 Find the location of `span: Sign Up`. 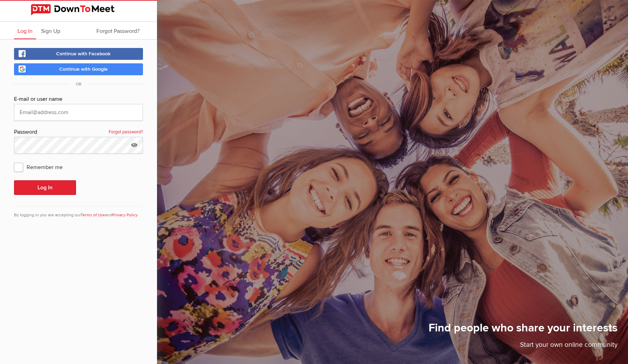

span: Sign Up is located at coordinates (50, 31).